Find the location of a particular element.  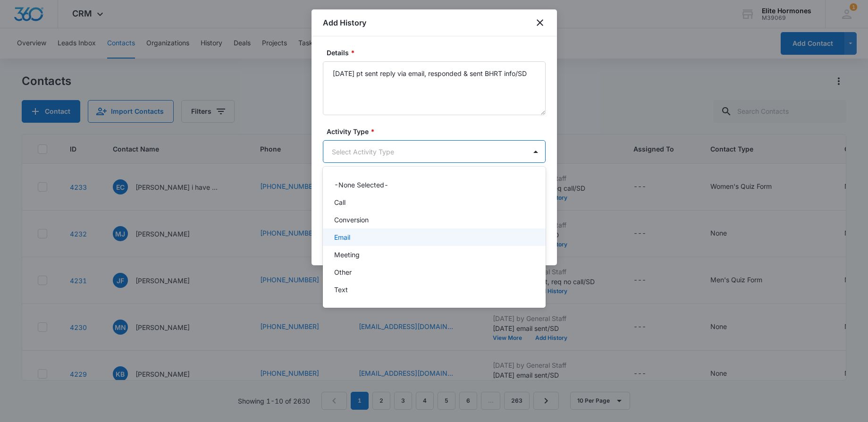

p: Call is located at coordinates (340, 202).